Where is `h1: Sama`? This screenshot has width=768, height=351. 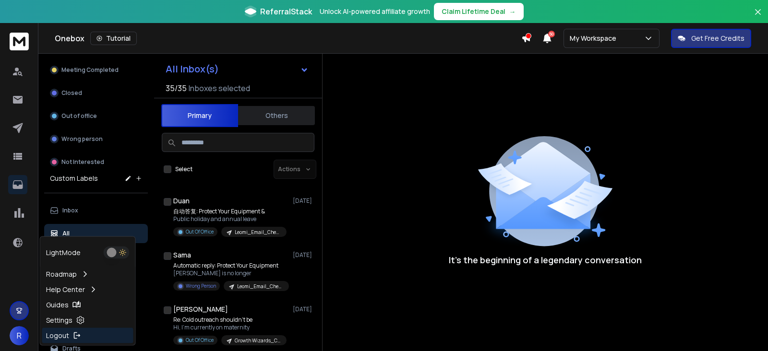 h1: Sama is located at coordinates (182, 255).